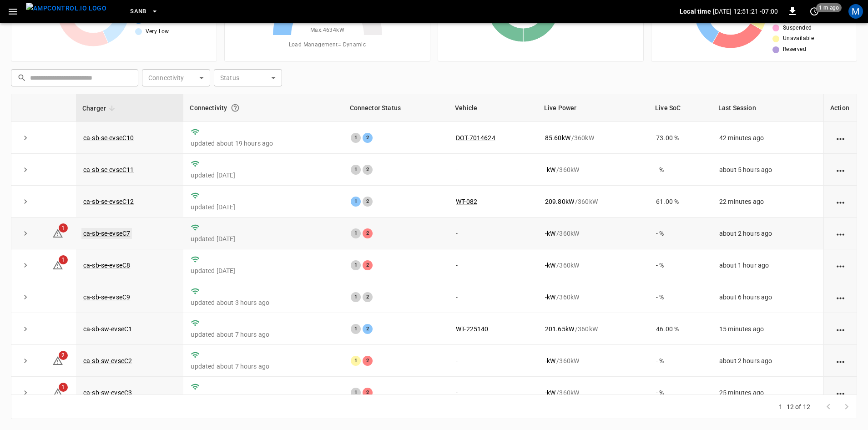  What do you see at coordinates (768, 170) in the screenshot?
I see `td: about 5 hours ago` at bounding box center [768, 170].